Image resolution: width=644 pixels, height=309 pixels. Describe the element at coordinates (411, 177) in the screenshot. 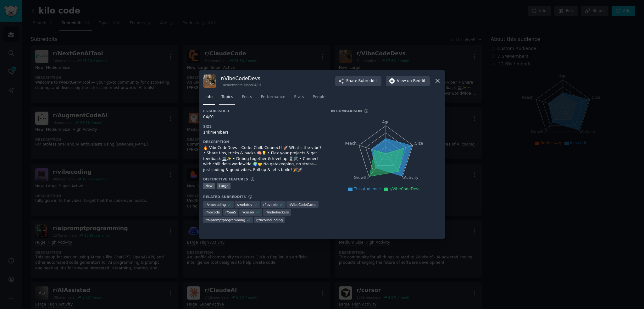

I see `tspan: Activity` at that location.